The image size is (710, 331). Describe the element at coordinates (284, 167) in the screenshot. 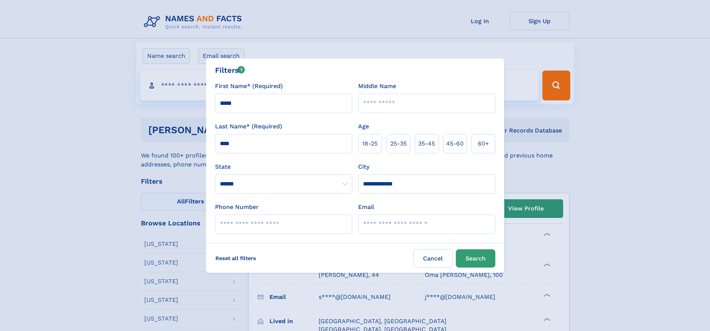

I see `label: State` at that location.